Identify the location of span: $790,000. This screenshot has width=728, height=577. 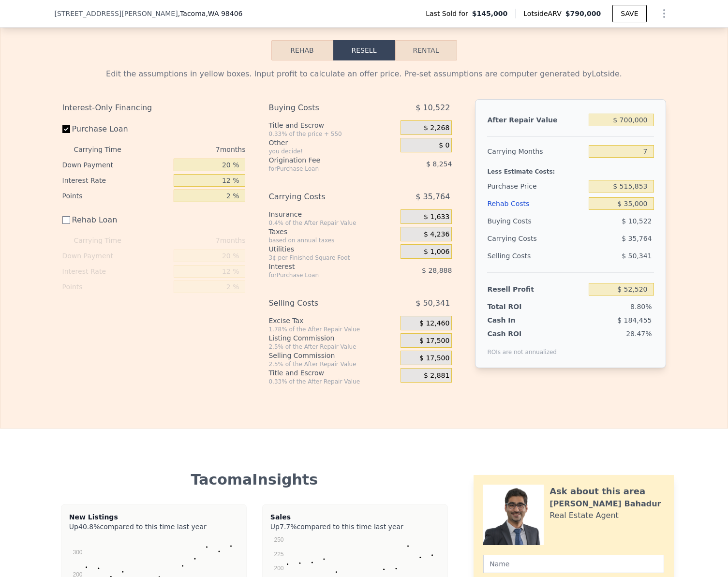
(584, 14).